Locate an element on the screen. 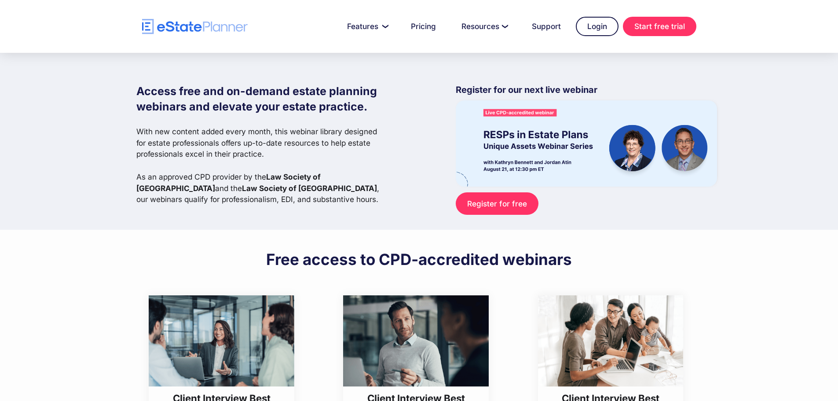  a: Login is located at coordinates (597, 26).